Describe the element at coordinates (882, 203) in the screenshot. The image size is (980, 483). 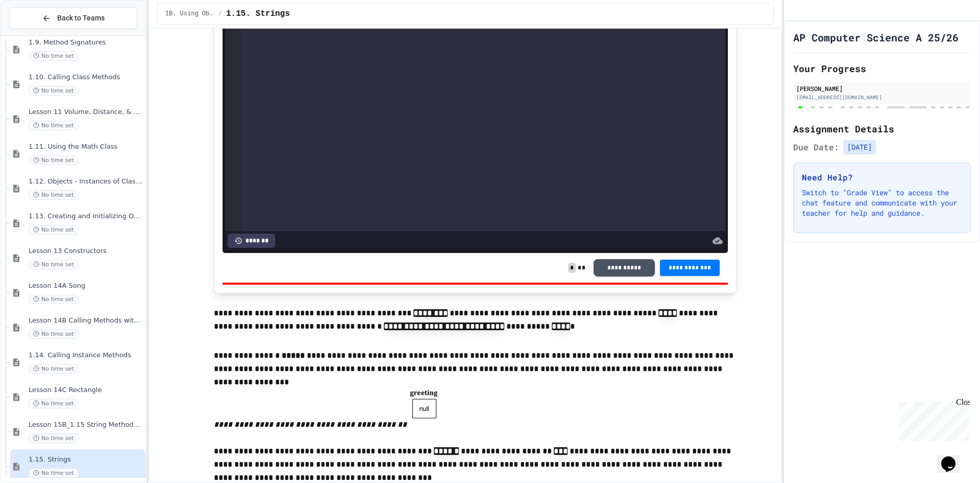
I see `p: Switch to "Grade View" to access the chat feature and communicate with your teacher for help and ...` at that location.